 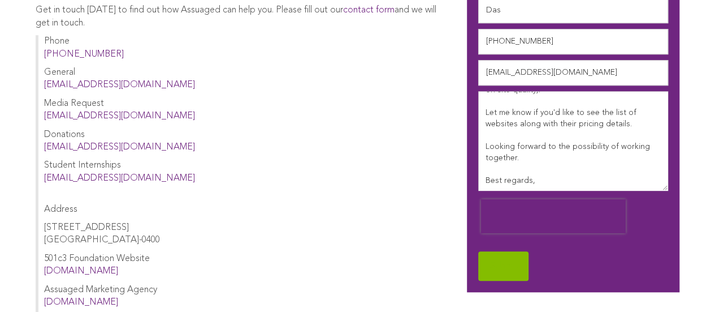 I want to click on p: Phone, so click(x=244, y=47).